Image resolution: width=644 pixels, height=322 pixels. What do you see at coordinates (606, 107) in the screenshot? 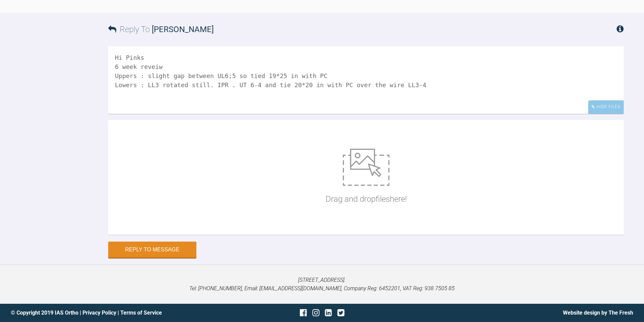
I see `div: Hide Files` at bounding box center [606, 107].